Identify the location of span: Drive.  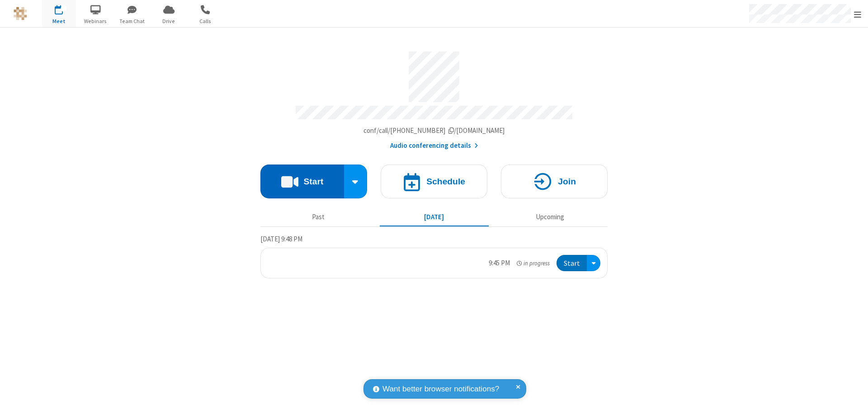
(169, 21).